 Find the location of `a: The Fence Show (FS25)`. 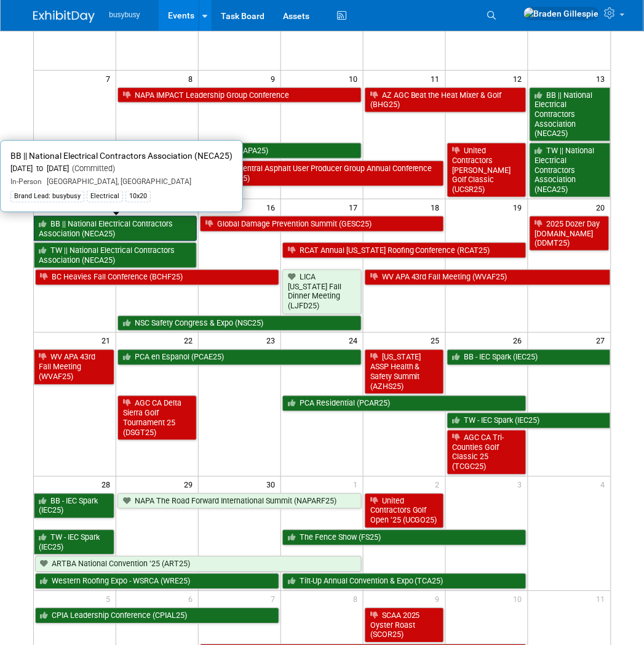

a: The Fence Show (FS25) is located at coordinates (404, 538).